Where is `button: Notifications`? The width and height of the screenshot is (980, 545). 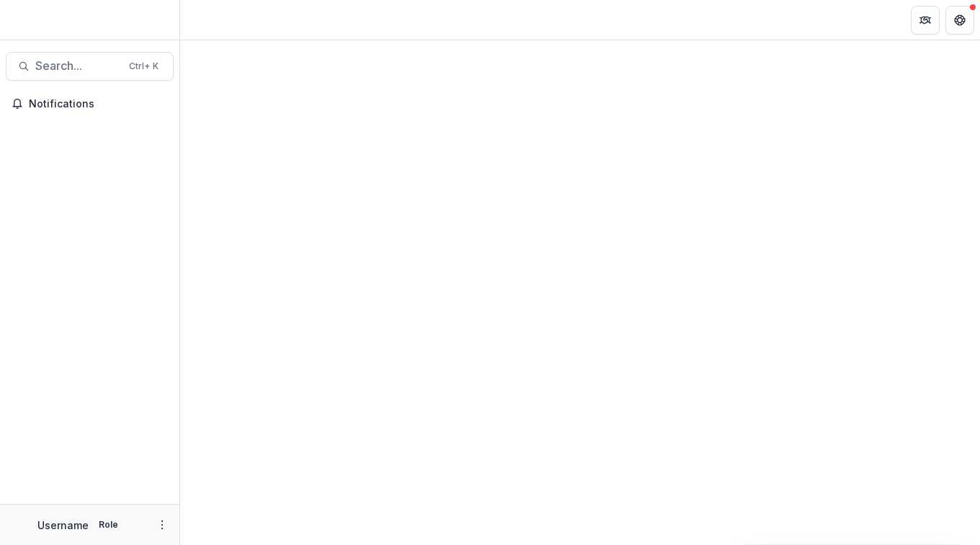
button: Notifications is located at coordinates (89, 103).